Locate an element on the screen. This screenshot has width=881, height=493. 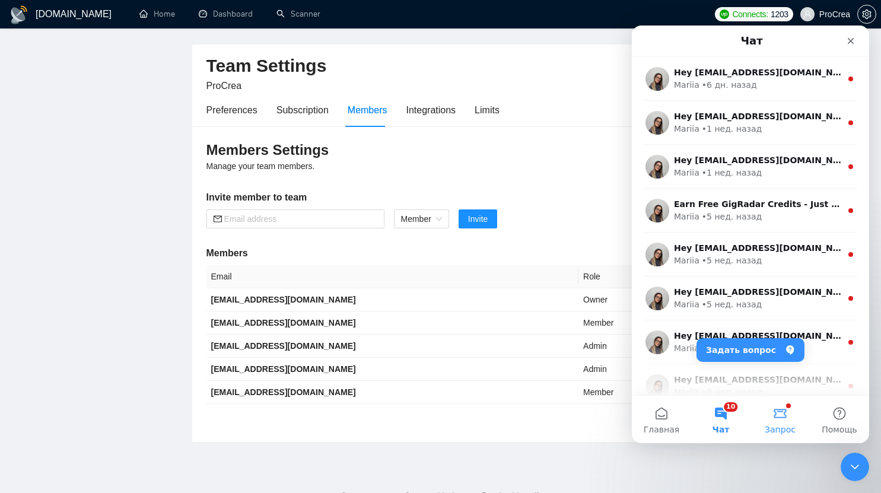
div: Limits is located at coordinates (487, 110).